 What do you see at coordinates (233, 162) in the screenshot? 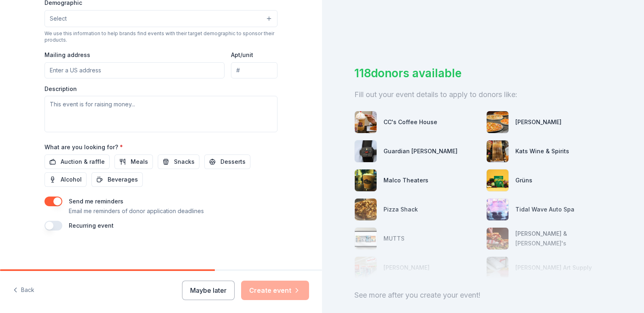
I see `span: Desserts` at bounding box center [233, 162].